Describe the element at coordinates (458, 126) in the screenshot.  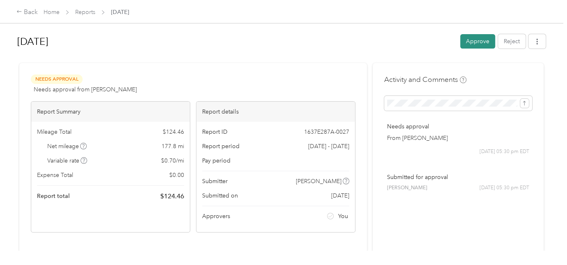
I see `p: Needs approval` at that location.